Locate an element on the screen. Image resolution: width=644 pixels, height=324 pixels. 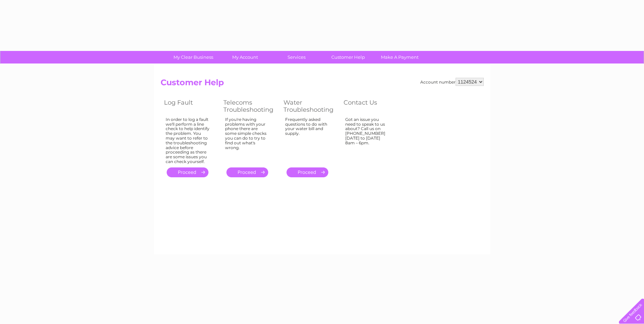
th: Contact Us is located at coordinates (370, 106).